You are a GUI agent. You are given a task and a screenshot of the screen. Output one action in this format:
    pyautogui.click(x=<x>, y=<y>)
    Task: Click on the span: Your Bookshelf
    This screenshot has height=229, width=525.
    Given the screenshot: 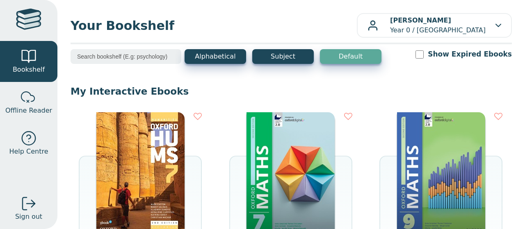 What is the action you would take?
    pyautogui.click(x=214, y=25)
    